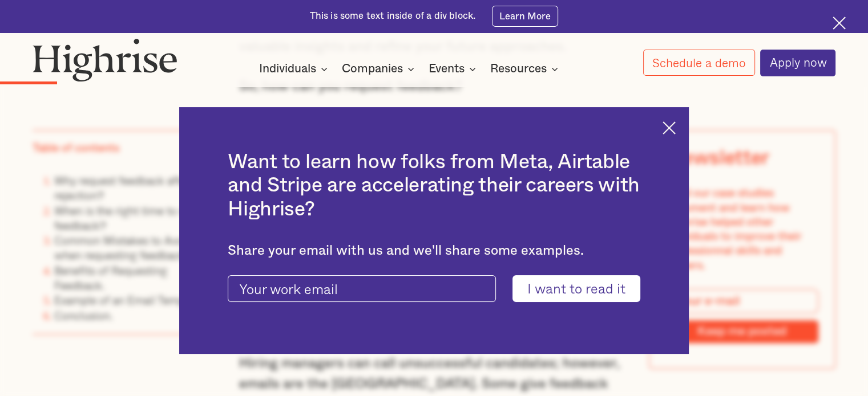 The width and height of the screenshot is (868, 396). What do you see at coordinates (105, 60) in the screenshot?
I see `img: Highrise logo` at bounding box center [105, 60].